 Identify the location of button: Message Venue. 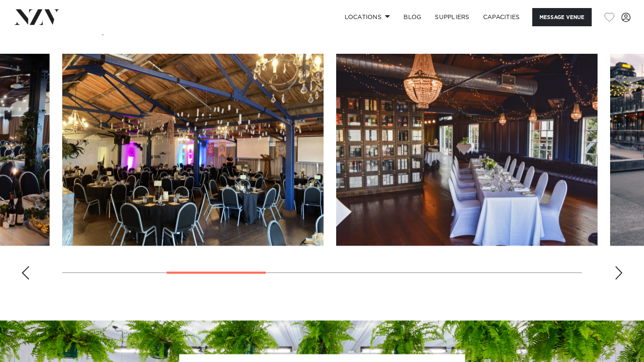
(562, 17).